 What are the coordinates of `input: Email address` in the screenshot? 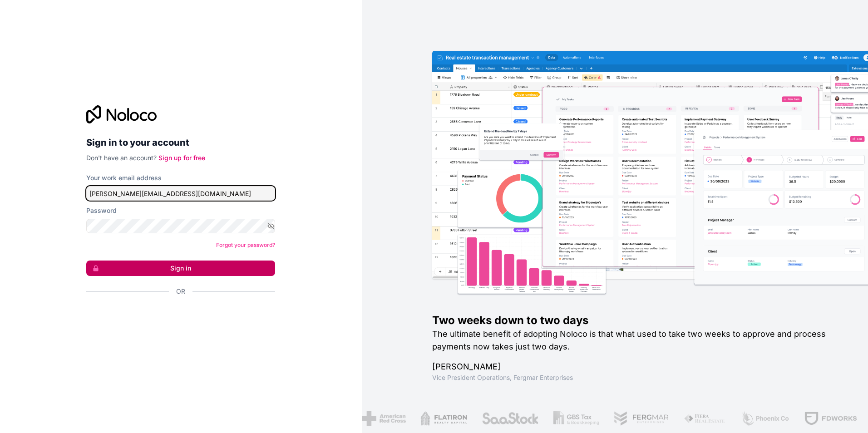 It's located at (181, 194).